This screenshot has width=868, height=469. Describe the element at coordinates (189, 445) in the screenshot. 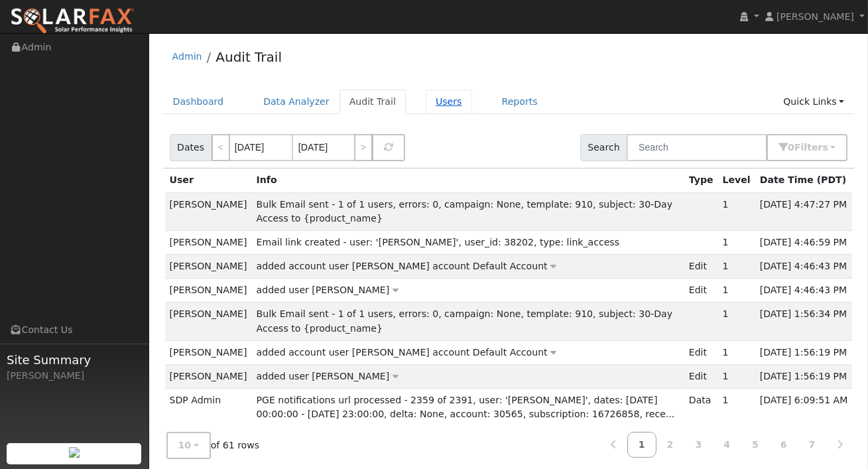

I see `button: 10` at that location.